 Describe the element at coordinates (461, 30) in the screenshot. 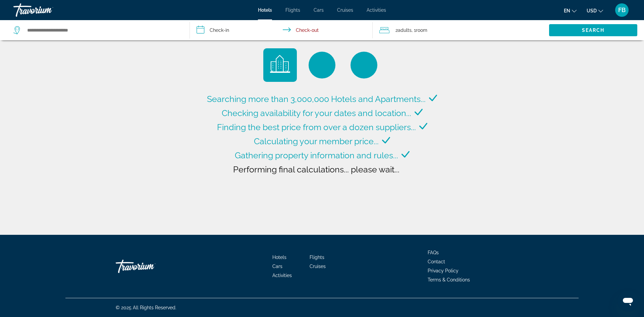

I see `button: Travelers: 2 adults, 0 children` at that location.